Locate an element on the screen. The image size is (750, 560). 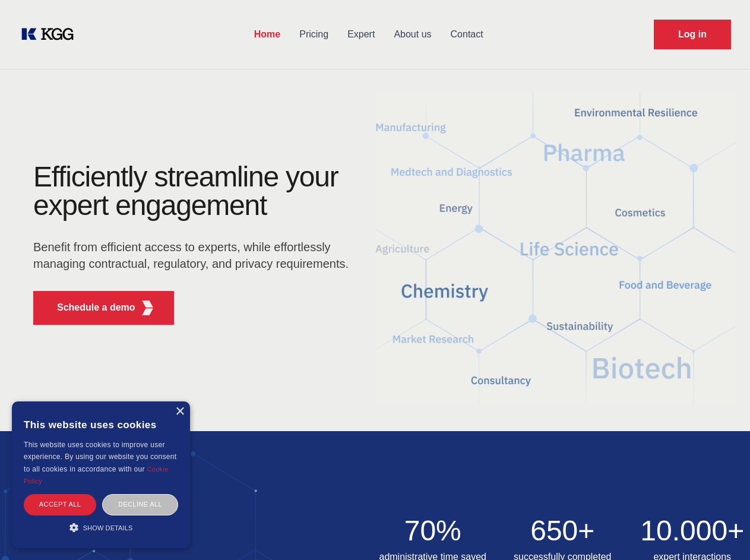
a: Request Demo is located at coordinates (693, 34).